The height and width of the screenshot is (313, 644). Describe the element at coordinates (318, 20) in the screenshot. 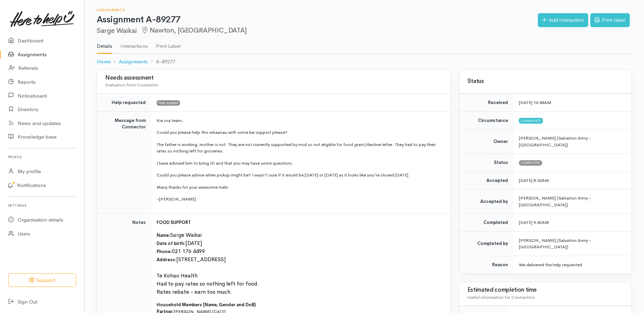

I see `h1: Assignment A-89277` at that location.